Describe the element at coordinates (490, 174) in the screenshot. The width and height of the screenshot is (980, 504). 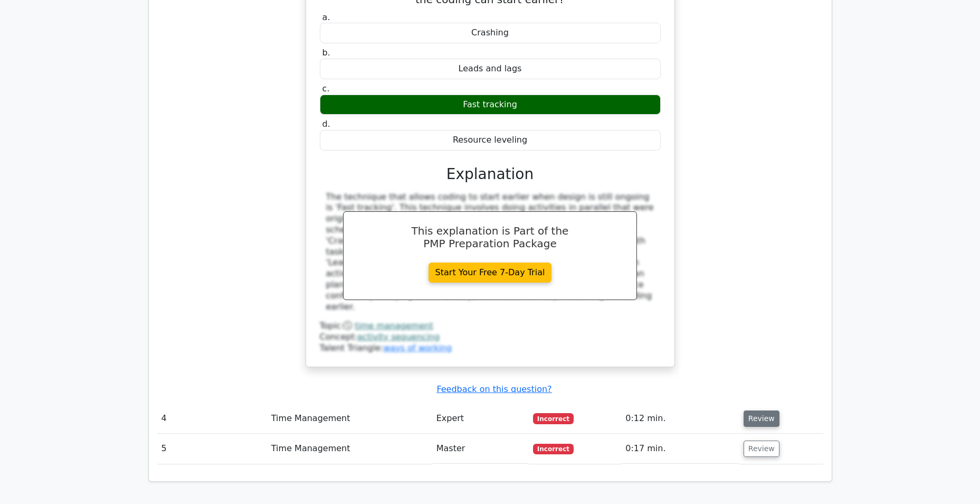
I see `h3: Explanation` at that location.